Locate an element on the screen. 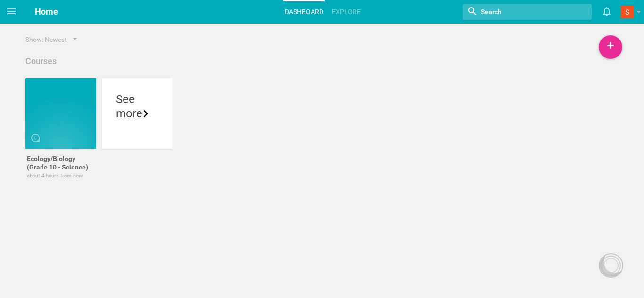 The width and height of the screenshot is (644, 298). div: Courses is located at coordinates (41, 61).